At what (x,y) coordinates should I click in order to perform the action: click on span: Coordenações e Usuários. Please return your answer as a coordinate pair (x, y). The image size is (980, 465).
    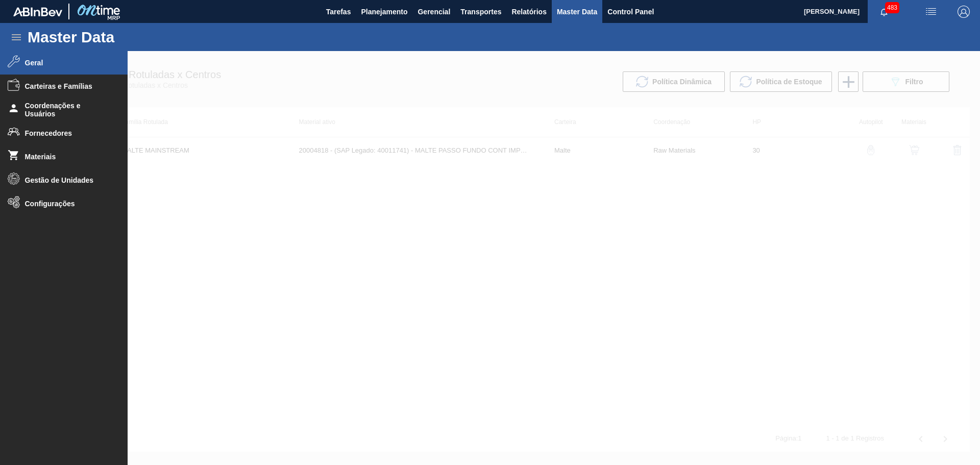
    Looking at the image, I should click on (67, 109).